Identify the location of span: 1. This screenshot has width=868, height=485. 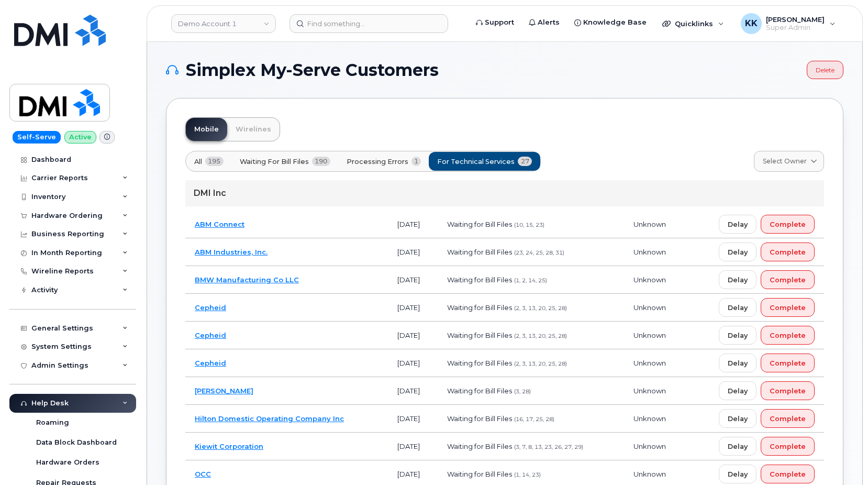
(416, 161).